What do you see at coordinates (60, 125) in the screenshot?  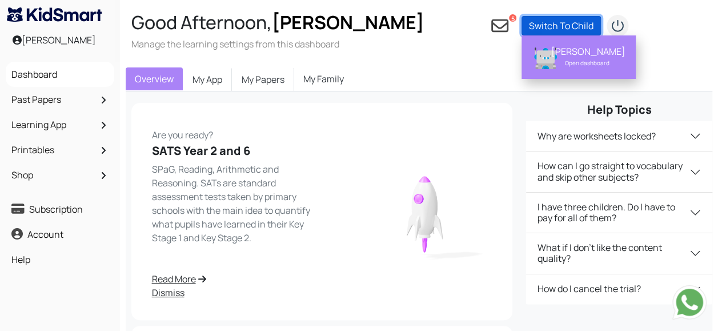 I see `a: Learning App` at bounding box center [60, 125].